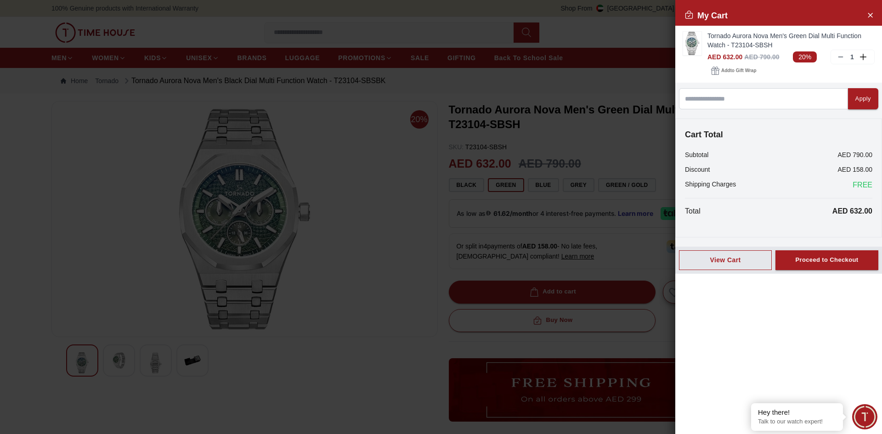  I want to click on span: Add to Gift Wrap, so click(739, 71).